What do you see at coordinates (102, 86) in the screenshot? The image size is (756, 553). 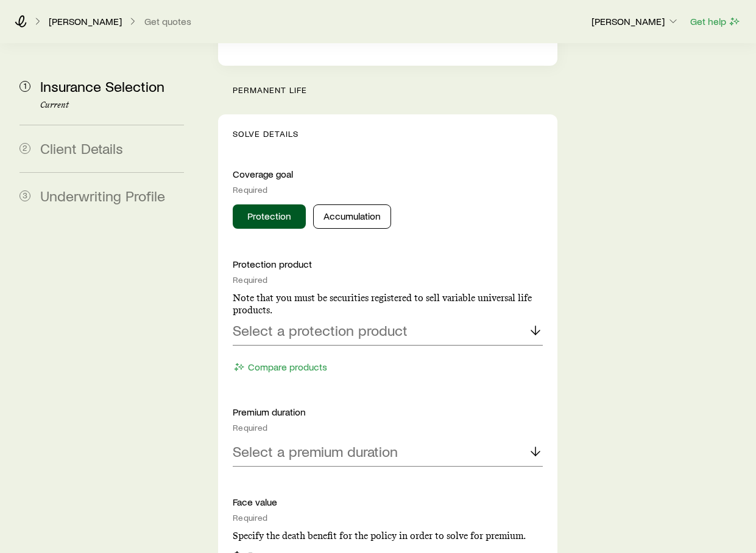 I see `span: Insurance Selection` at bounding box center [102, 86].